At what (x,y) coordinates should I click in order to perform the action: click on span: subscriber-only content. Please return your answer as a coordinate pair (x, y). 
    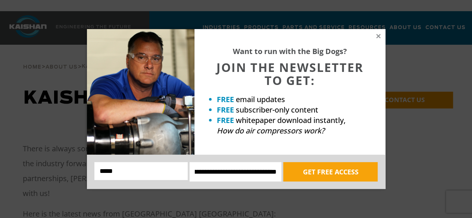
    Looking at the image, I should click on (277, 110).